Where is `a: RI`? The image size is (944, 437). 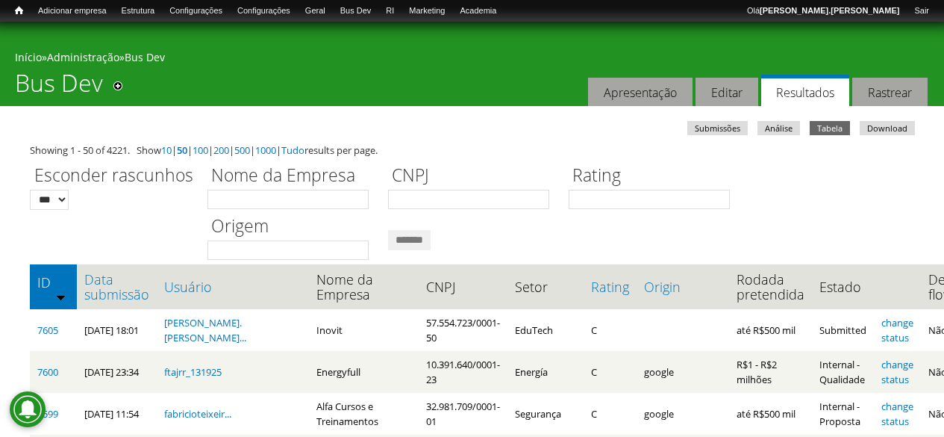
a: RI is located at coordinates (390, 11).